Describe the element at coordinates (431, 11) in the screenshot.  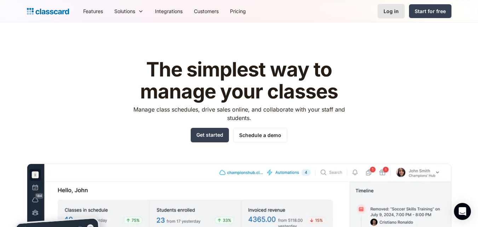
I see `a: Start for free` at that location.